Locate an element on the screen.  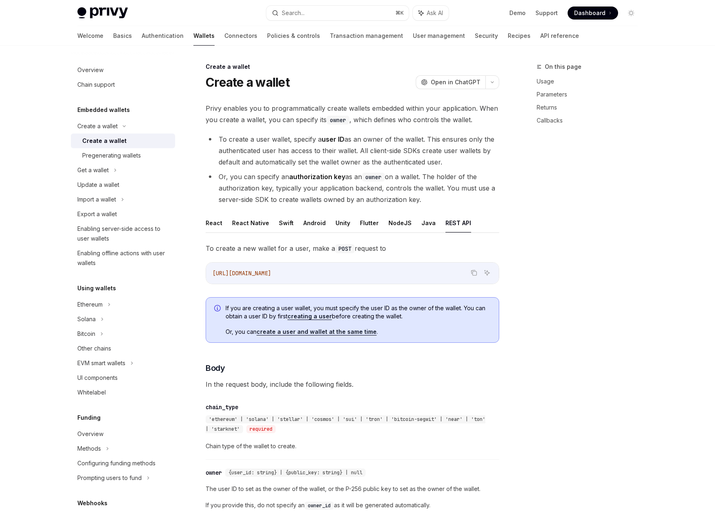
button: Unity is located at coordinates (343, 223).